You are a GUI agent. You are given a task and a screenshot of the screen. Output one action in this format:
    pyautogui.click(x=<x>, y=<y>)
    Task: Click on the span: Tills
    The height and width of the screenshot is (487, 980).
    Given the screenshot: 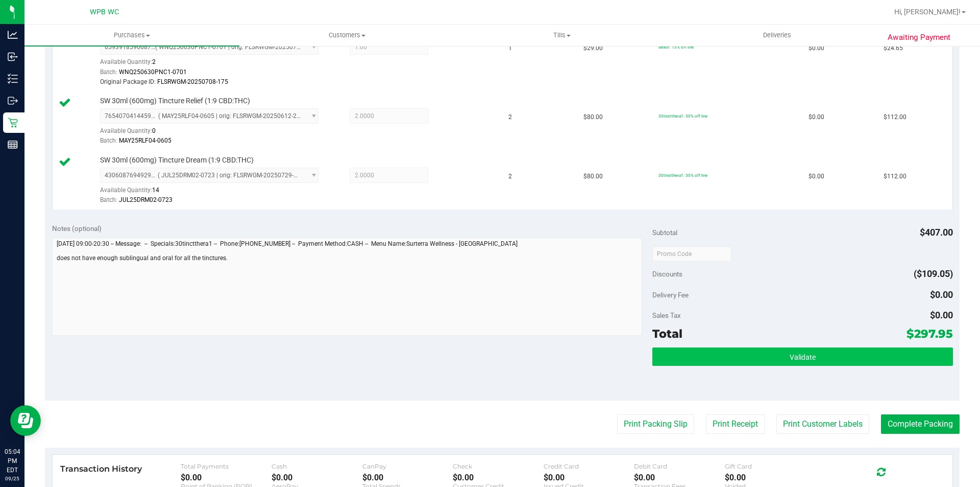 What is the action you would take?
    pyautogui.click(x=561, y=35)
    